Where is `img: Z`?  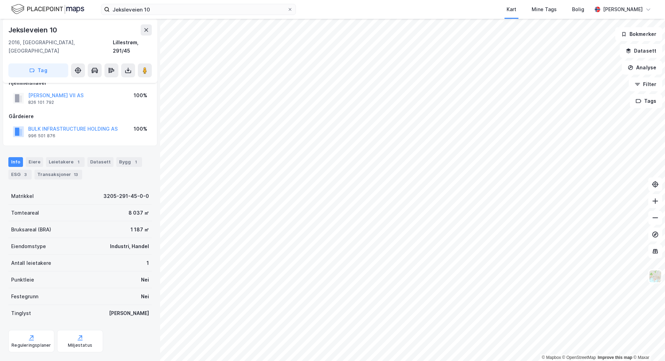
img: Z is located at coordinates (655, 276).